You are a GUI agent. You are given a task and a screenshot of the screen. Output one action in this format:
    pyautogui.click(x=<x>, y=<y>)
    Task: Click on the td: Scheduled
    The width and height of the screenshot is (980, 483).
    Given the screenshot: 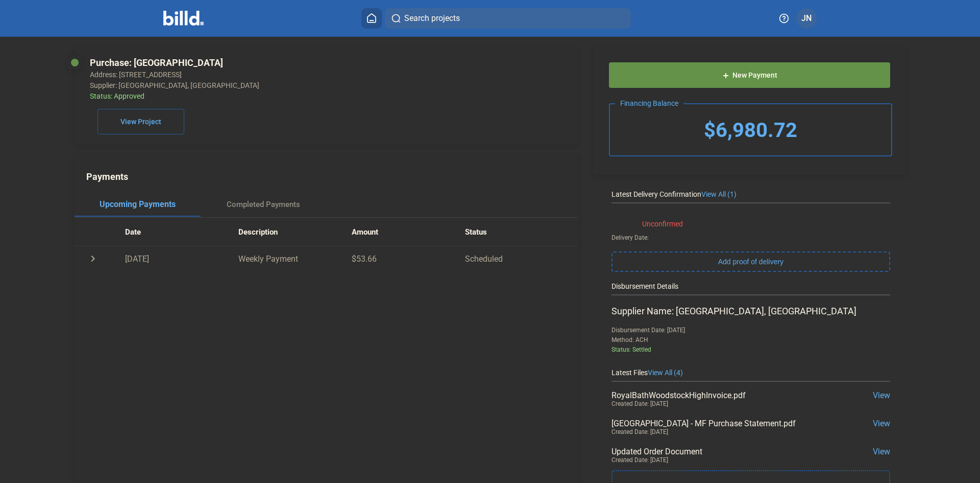 What is the action you would take?
    pyautogui.click(x=522, y=259)
    